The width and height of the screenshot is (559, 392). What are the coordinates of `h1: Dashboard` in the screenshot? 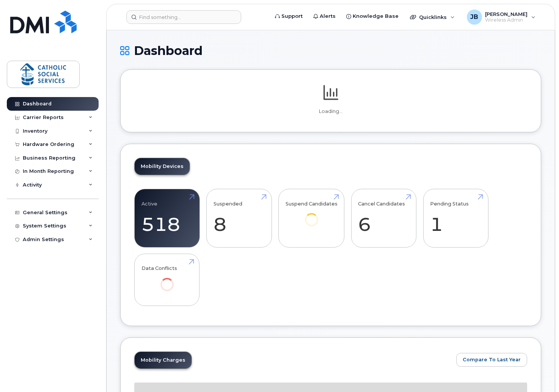 It's located at (331, 50).